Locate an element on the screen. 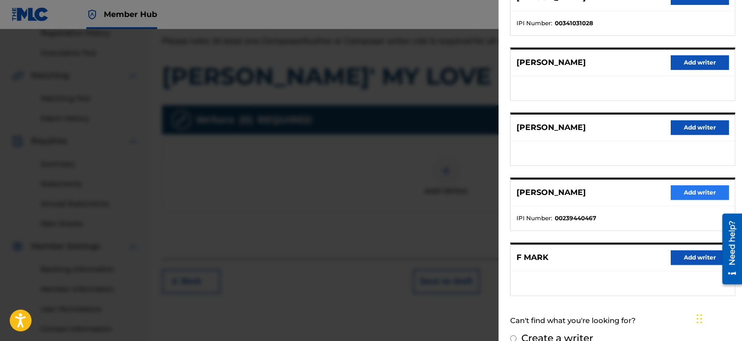 The width and height of the screenshot is (742, 341). div: Open Resource Center is located at coordinates (17, 39).